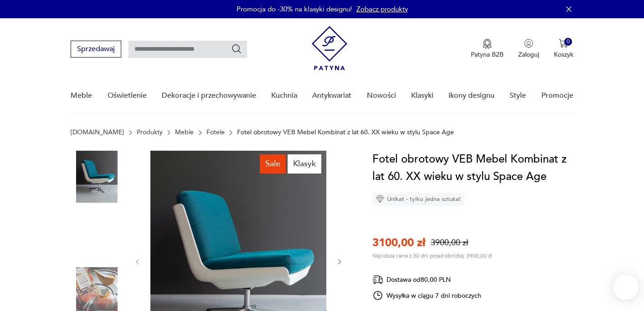  What do you see at coordinates (237, 49) in the screenshot?
I see `button: Szukaj` at bounding box center [237, 49].